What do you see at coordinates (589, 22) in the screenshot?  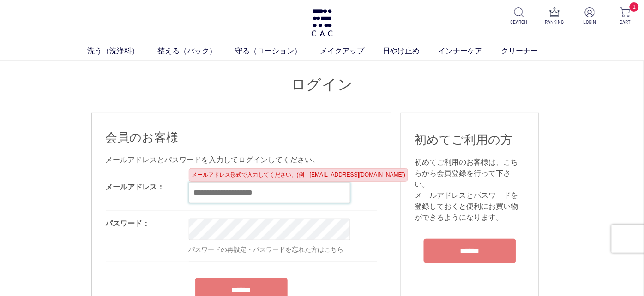 I see `p: LOGIN` at bounding box center [589, 22].